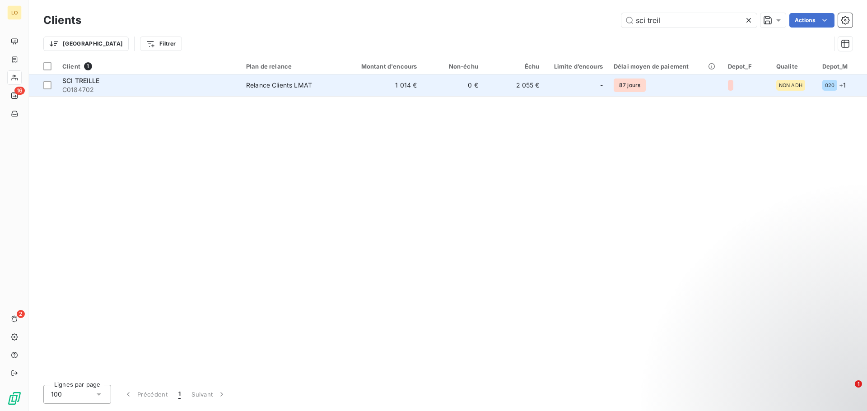 This screenshot has height=411, width=867. What do you see at coordinates (689, 20) in the screenshot?
I see `input: Rechercher` at bounding box center [689, 20].